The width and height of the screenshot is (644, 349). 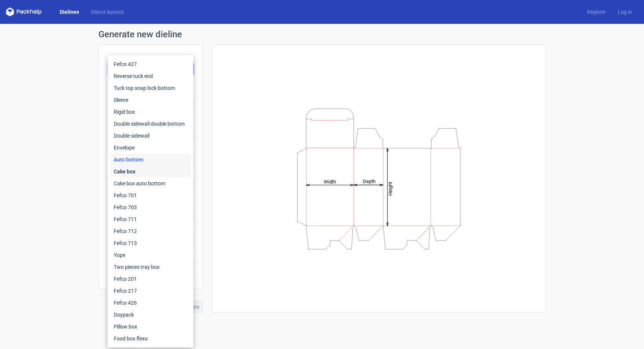 What do you see at coordinates (151, 171) in the screenshot?
I see `div: Cake box` at bounding box center [151, 171].